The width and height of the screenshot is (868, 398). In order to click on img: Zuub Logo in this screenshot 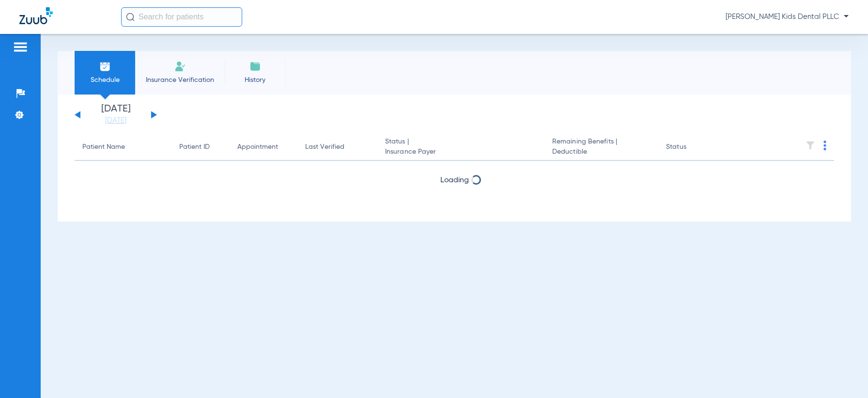, I will do `click(36, 15)`.